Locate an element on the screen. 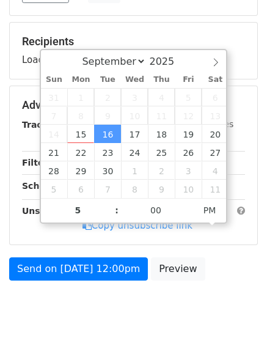 The width and height of the screenshot is (267, 357). span: September 16, 2025 is located at coordinates (108, 134).